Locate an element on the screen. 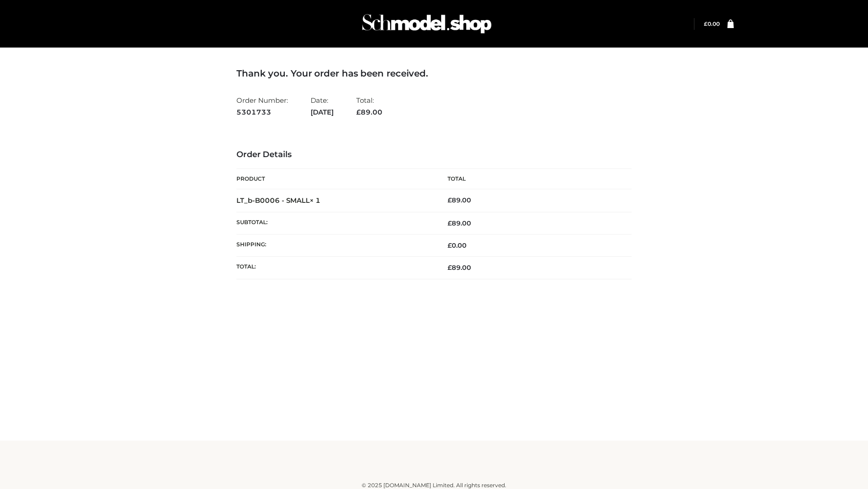  li: Date: is located at coordinates (322, 106).